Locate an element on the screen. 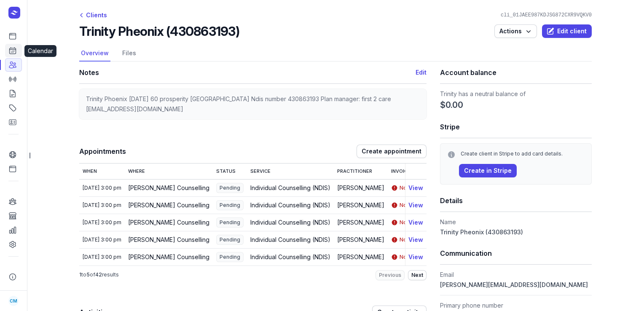 The width and height of the screenshot is (644, 311). div: cli_01JAEE987KDJSG872CXR9VQKV0 is located at coordinates (546, 15).